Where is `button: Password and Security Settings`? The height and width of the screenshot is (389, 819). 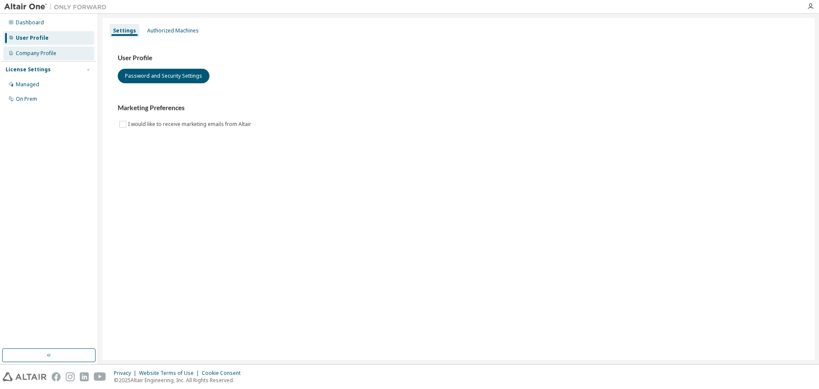
button: Password and Security Settings is located at coordinates (163, 76).